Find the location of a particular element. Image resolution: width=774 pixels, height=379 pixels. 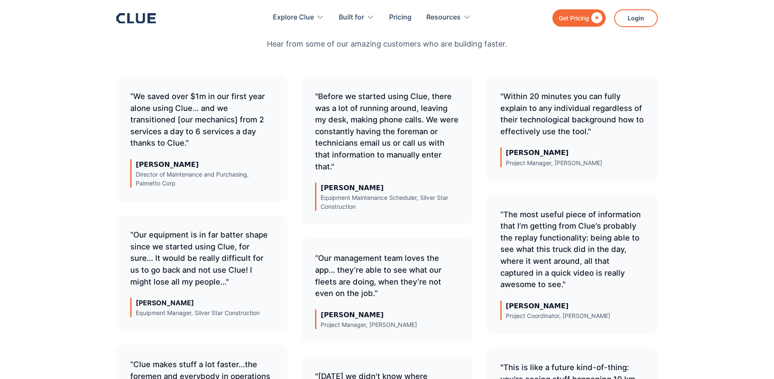

a: Get Pricing is located at coordinates (579, 18).